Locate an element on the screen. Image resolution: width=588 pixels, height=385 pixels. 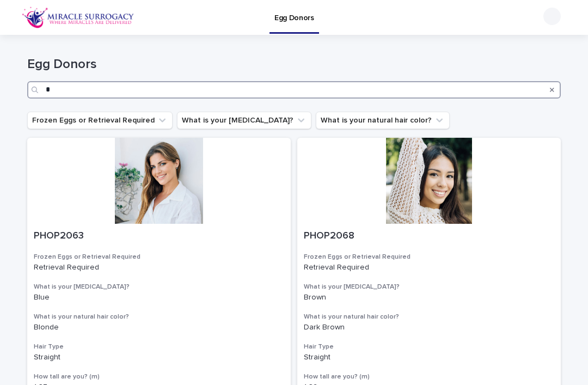
button: What is your eye color? is located at coordinates (244, 121).